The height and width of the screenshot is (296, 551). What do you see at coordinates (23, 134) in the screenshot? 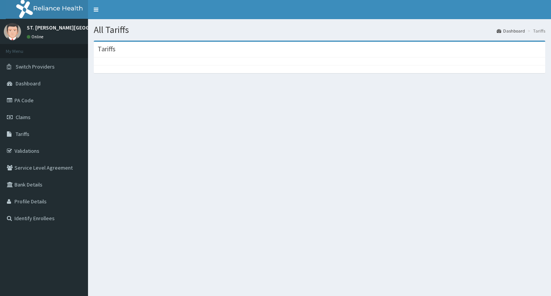
I see `span: Tariffs` at bounding box center [23, 134].